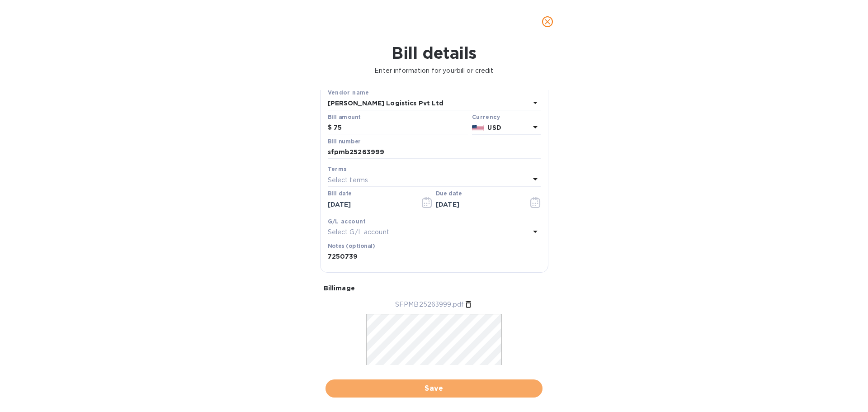 This screenshot has height=412, width=868. What do you see at coordinates (337, 169) in the screenshot?
I see `b: Terms` at bounding box center [337, 169].